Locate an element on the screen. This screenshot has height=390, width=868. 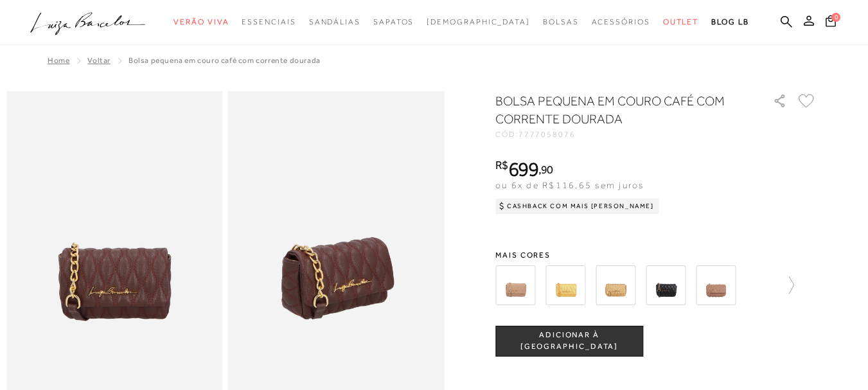
span: 0 is located at coordinates (836, 17).